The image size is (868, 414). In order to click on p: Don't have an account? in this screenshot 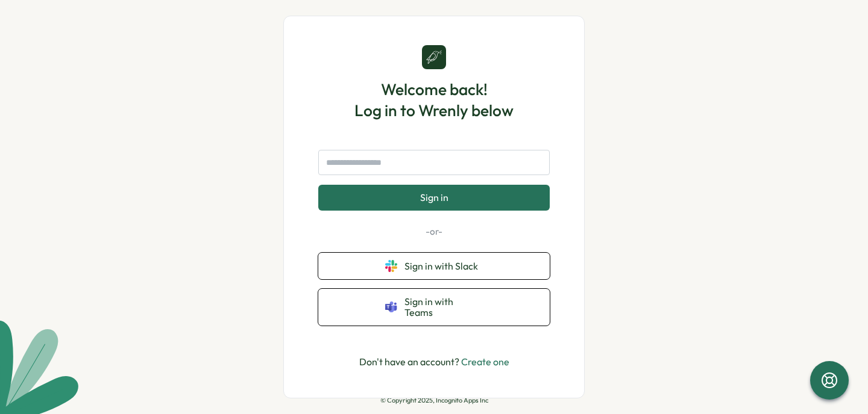, I will do `click(434, 362)`.